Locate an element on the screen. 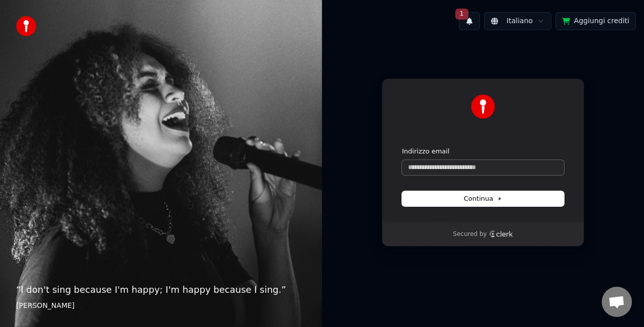  p: “ I don't sing because I'm happy; I'm happy because I sing. ” is located at coordinates (161, 290).